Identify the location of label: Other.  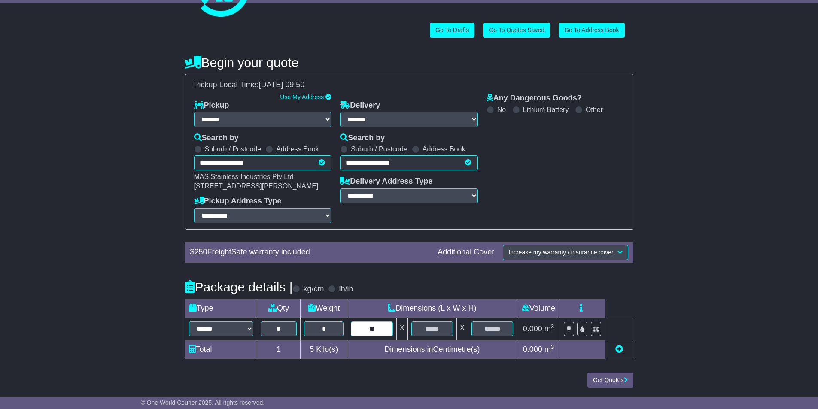
(594, 109).